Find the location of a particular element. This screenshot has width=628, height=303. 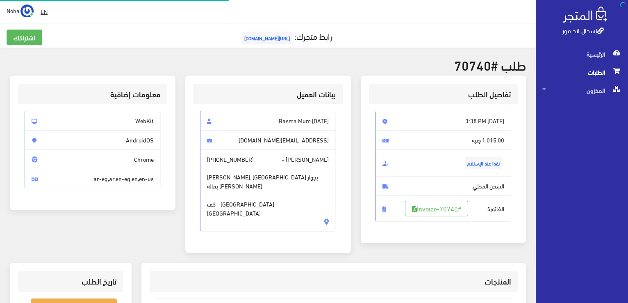

a: ... Noha is located at coordinates (20, 11).